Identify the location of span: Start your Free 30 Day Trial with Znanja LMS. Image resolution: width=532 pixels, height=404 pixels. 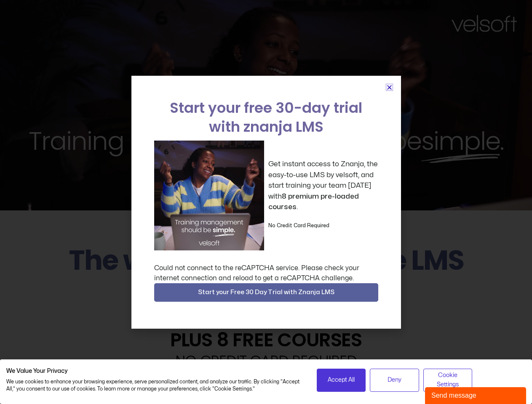
(266, 293).